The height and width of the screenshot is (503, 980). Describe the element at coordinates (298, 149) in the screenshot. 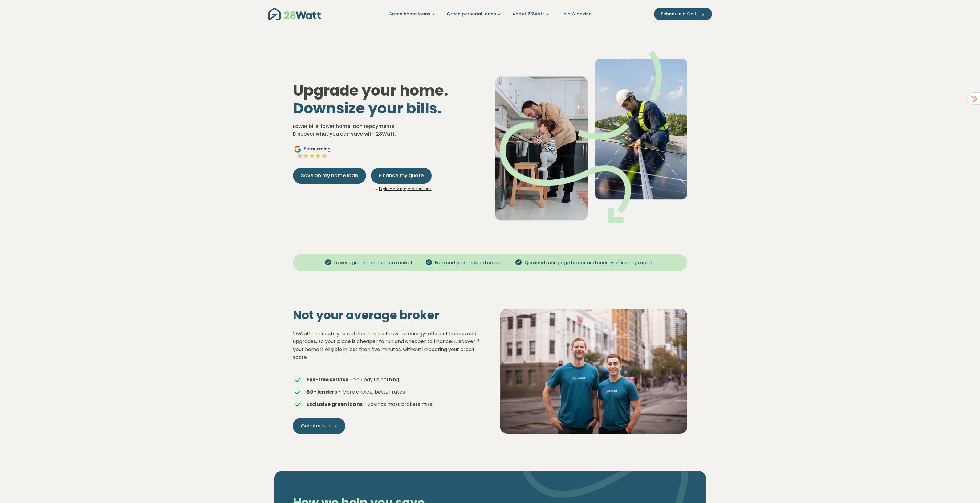

I see `img: Google` at that location.